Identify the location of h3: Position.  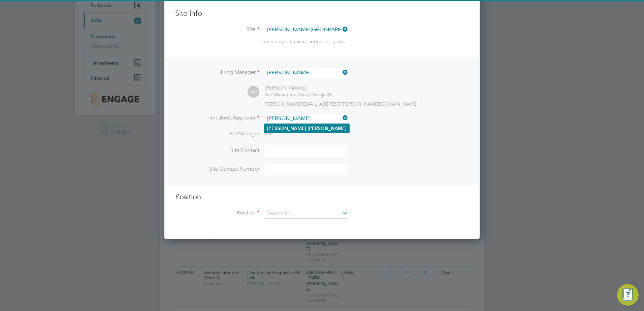
(322, 197).